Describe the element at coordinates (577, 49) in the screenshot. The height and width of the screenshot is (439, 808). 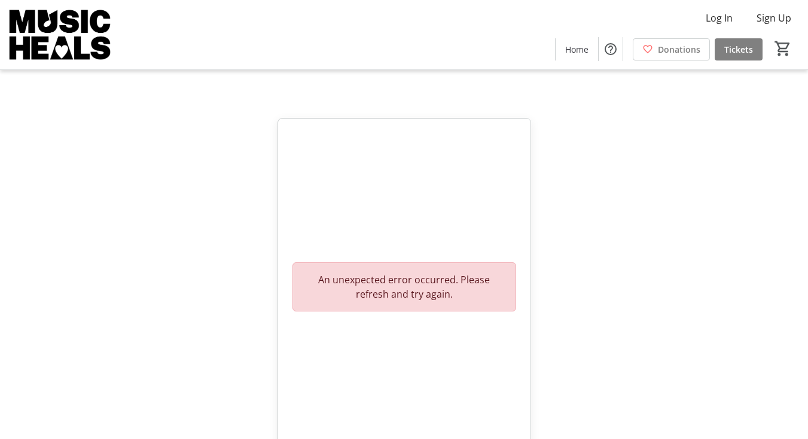
I see `a: Home` at that location.